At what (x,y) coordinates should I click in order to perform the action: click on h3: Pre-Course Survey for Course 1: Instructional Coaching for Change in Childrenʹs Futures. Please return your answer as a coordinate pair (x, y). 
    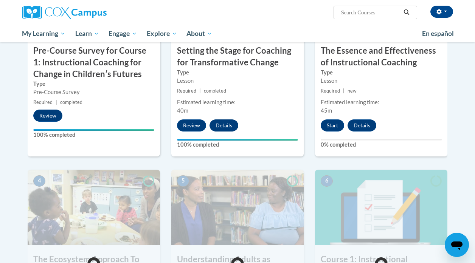
    Looking at the image, I should click on (94, 62).